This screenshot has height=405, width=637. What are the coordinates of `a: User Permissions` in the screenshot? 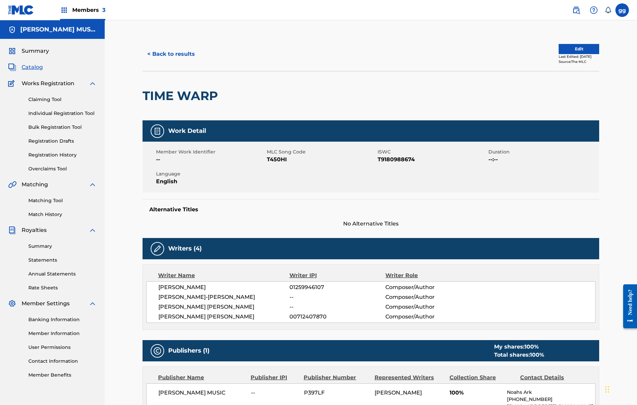 It's located at (62, 347).